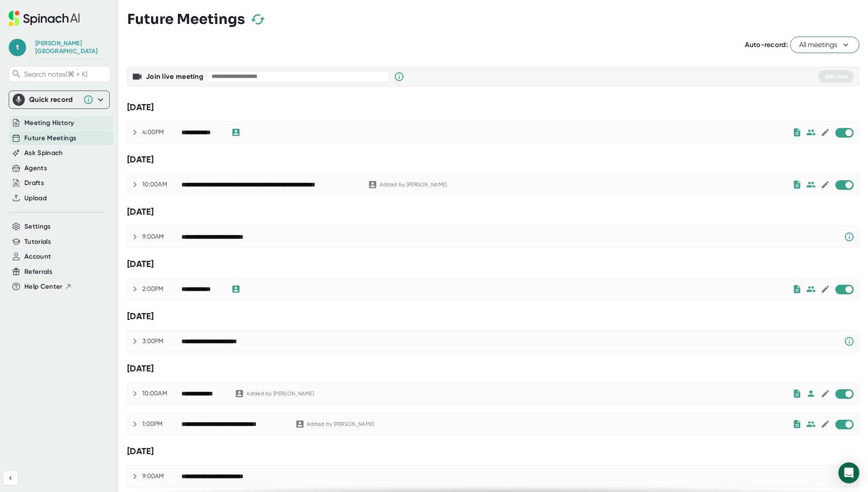 This screenshot has height=492, width=868. I want to click on button: Help Center, so click(48, 287).